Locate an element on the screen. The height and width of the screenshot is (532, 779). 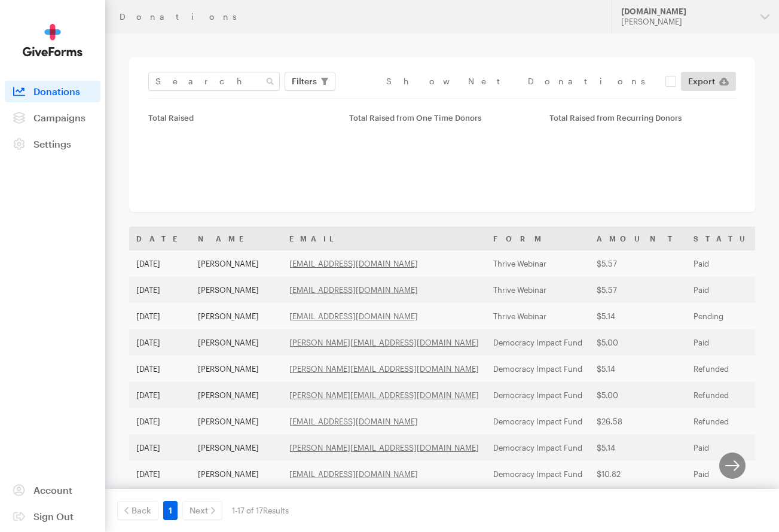
a: Export is located at coordinates (708, 82).